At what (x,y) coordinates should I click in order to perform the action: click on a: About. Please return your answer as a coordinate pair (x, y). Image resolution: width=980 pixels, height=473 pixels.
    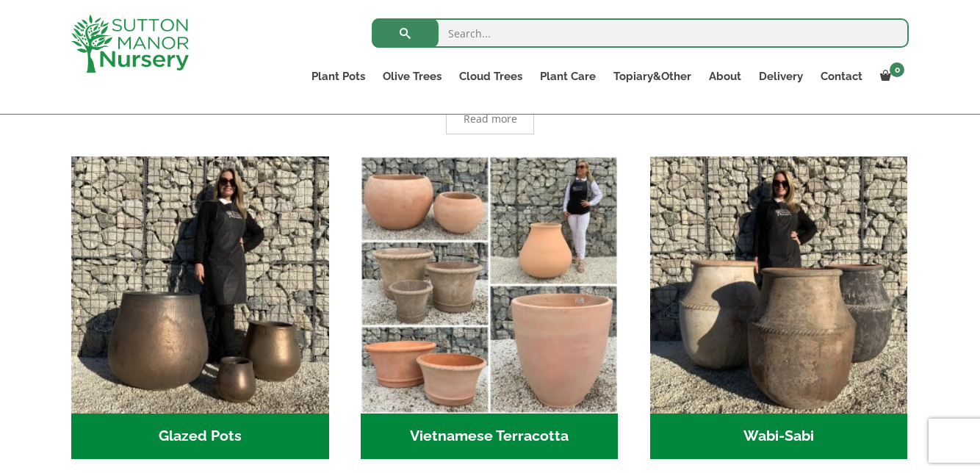
    Looking at the image, I should click on (726, 77).